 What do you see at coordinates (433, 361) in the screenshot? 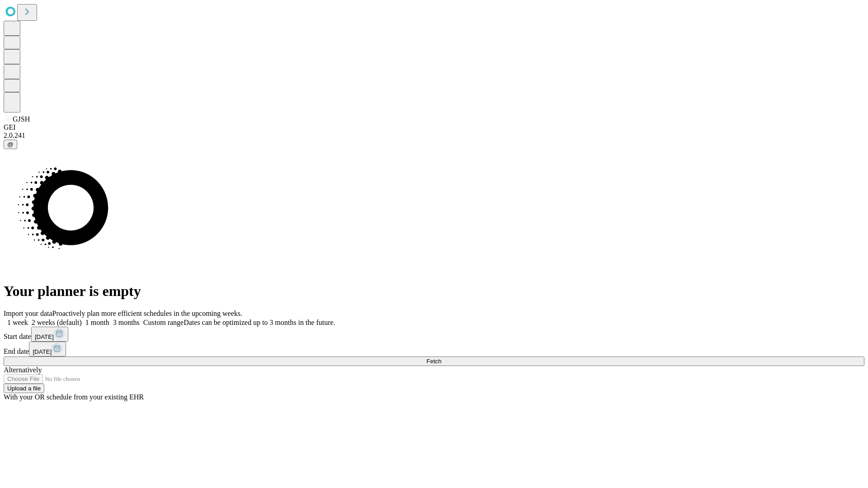
I see `span: Fetch` at bounding box center [433, 361].